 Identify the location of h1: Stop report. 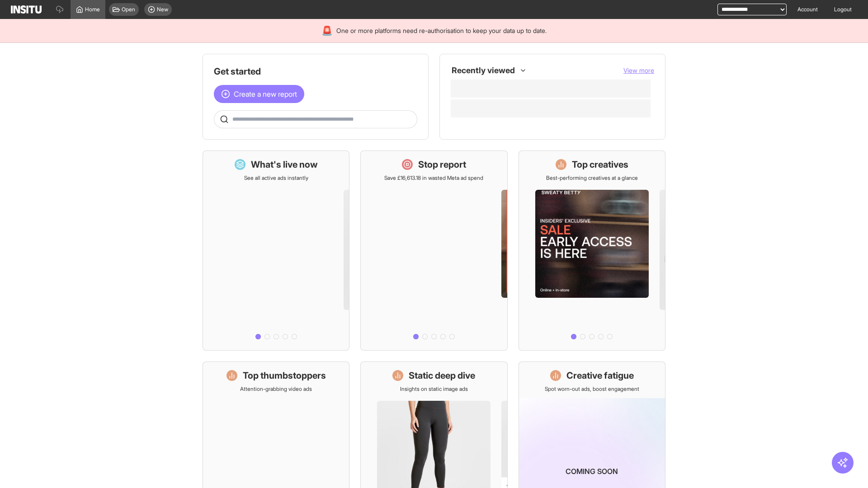
(442, 164).